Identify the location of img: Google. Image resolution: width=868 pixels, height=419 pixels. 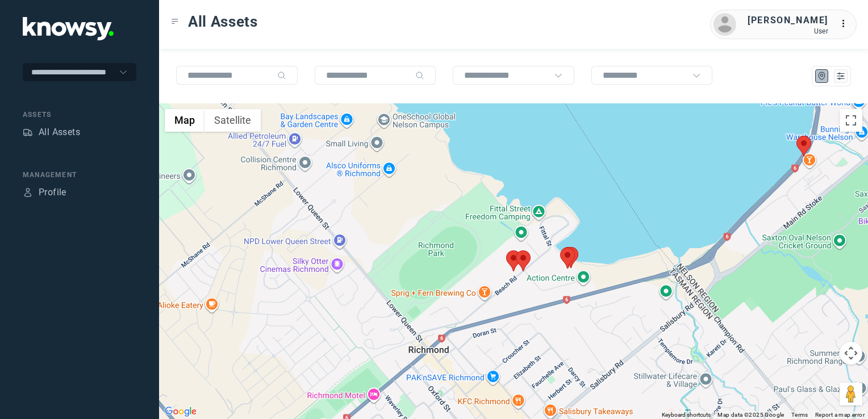
(181, 411).